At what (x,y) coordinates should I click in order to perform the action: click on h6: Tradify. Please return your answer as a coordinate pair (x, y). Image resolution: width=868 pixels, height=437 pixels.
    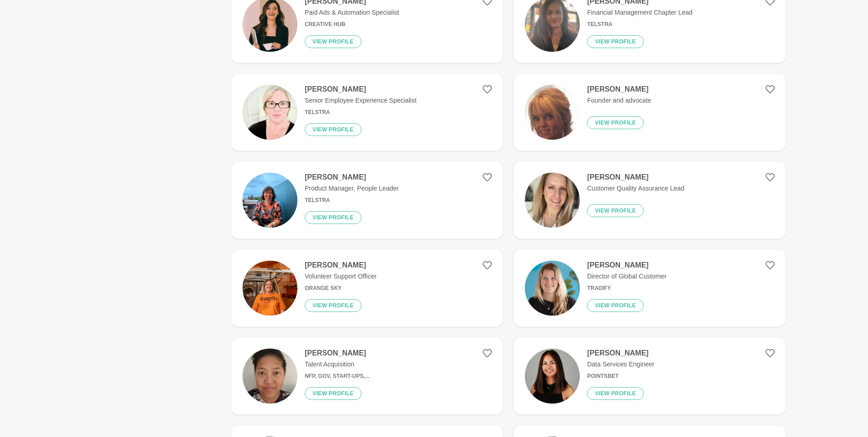
    Looking at the image, I should click on (626, 288).